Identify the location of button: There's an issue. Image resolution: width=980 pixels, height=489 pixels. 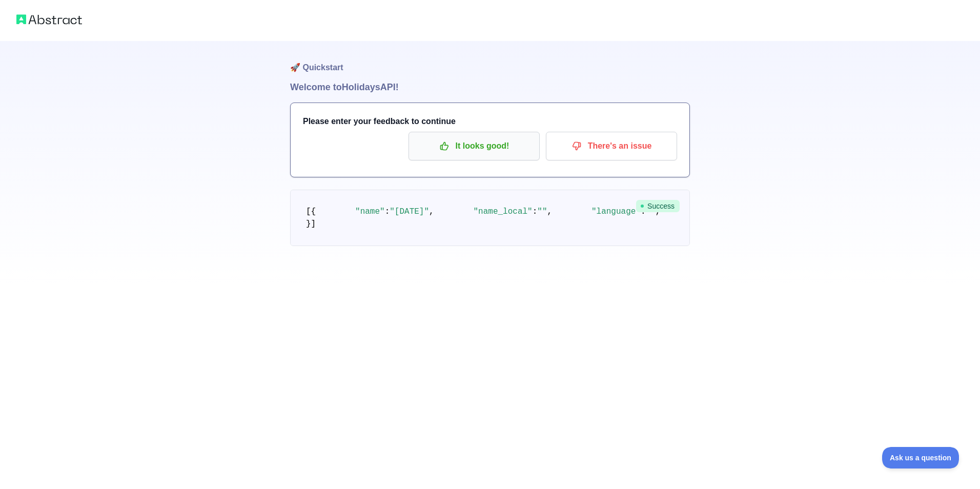
(612, 146).